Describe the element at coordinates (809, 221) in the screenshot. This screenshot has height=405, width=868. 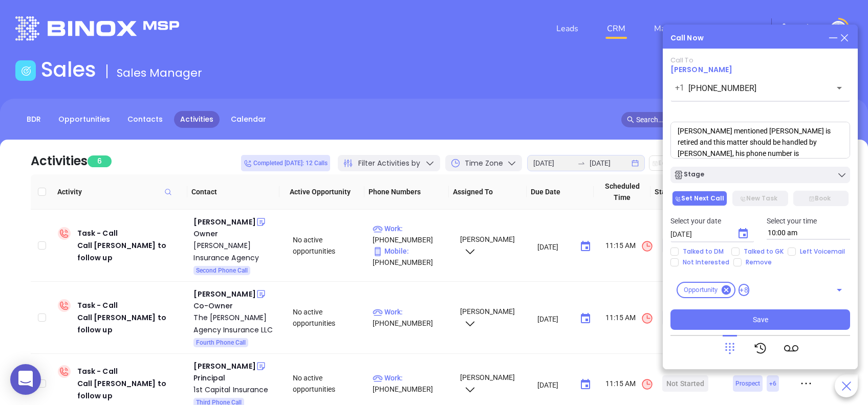
I see `p: Select your time` at that location.